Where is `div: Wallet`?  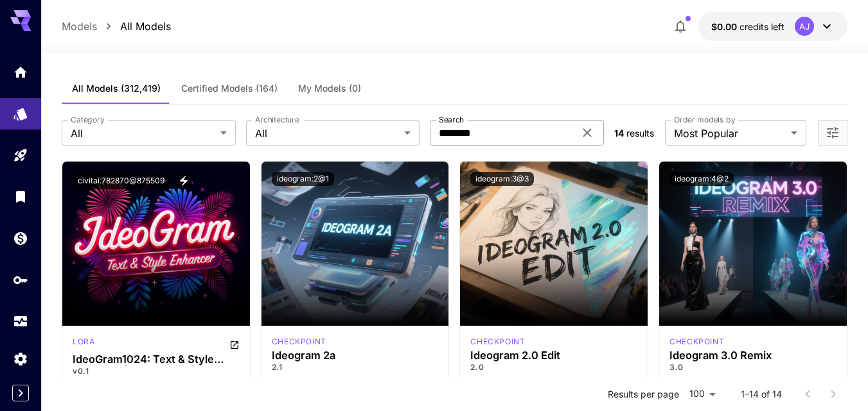
div: Wallet is located at coordinates (21, 234).